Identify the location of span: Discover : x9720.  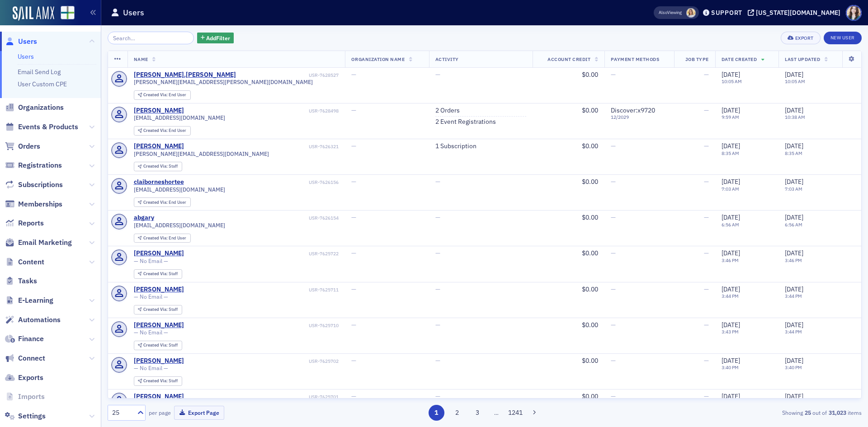
(633, 111).